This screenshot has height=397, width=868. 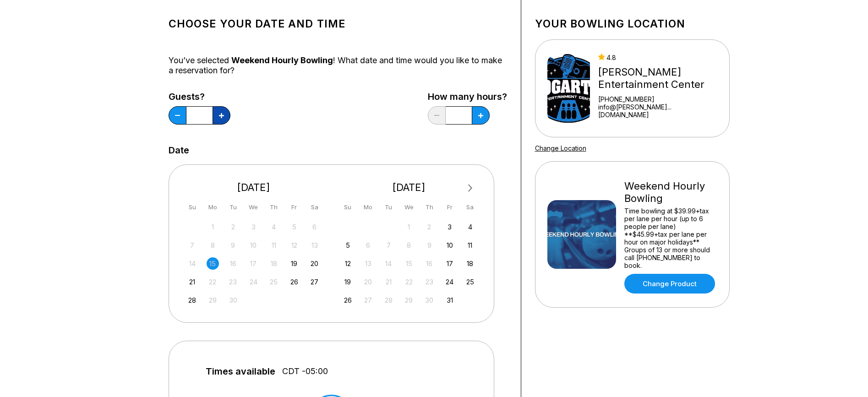 What do you see at coordinates (233, 300) in the screenshot?
I see `div: Not available Tuesday, September 30th, 2025` at bounding box center [233, 300].